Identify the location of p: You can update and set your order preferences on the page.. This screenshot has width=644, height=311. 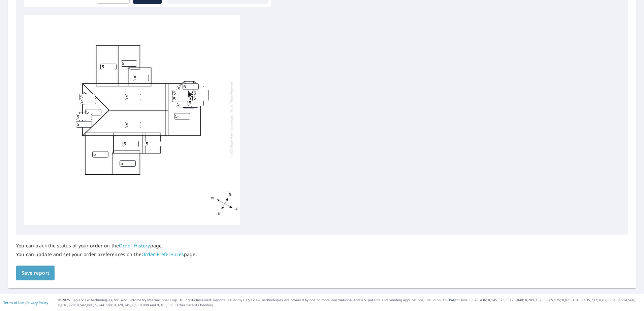
(107, 254).